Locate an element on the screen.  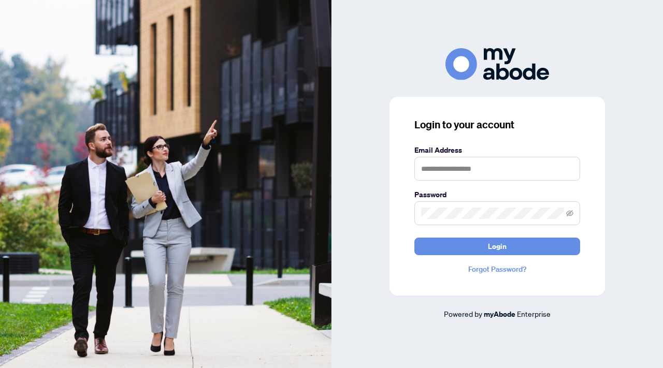
label: Password is located at coordinates (498, 195).